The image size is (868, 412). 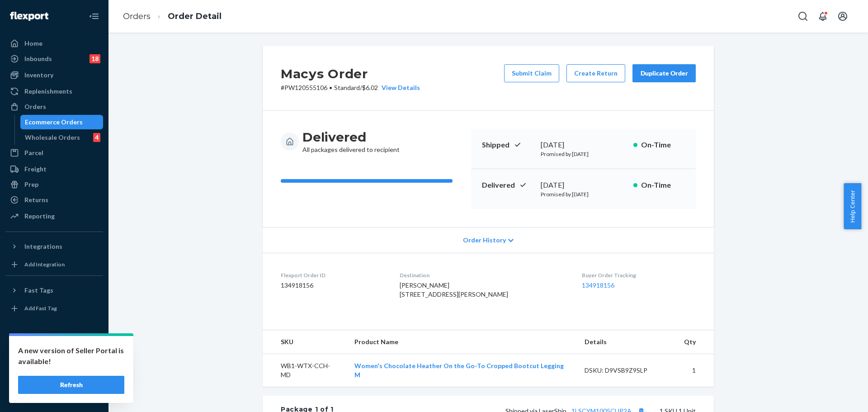 What do you see at coordinates (45, 264) in the screenshot?
I see `div: Add Integration` at bounding box center [45, 264].